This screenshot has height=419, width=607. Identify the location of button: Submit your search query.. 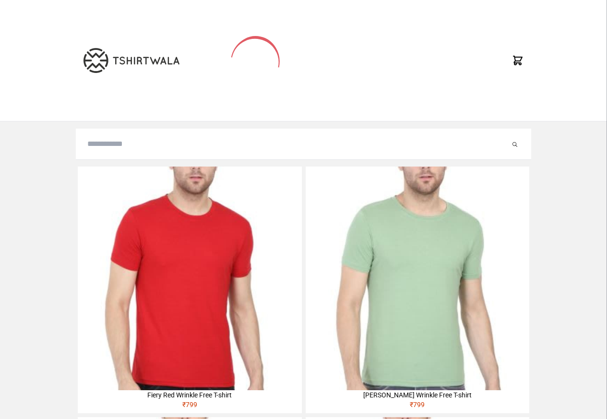
(514, 144).